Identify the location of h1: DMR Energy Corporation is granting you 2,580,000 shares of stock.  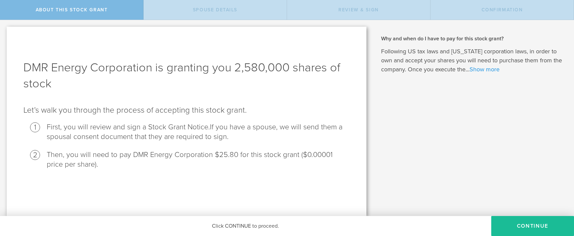
(187, 76).